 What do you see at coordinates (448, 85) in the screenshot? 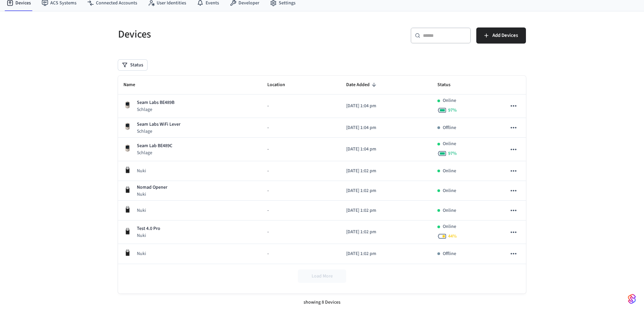
I see `span: Status` at bounding box center [448, 85].